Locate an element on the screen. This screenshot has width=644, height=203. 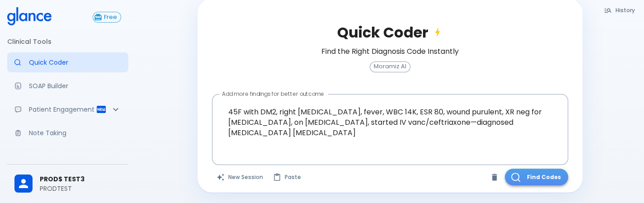
p: SOAP Builder is located at coordinates (75, 86).